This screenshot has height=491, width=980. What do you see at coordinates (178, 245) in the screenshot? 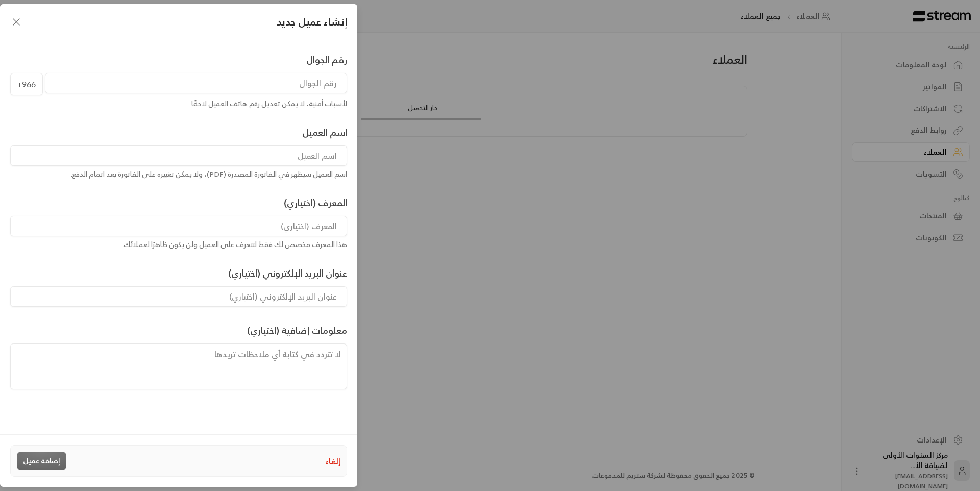
I see `div: هذا المعرف مخصص لك فقط لتتعرف على العميل ولن يكون ظاهرًا لعملائك.` at bounding box center [178, 245].